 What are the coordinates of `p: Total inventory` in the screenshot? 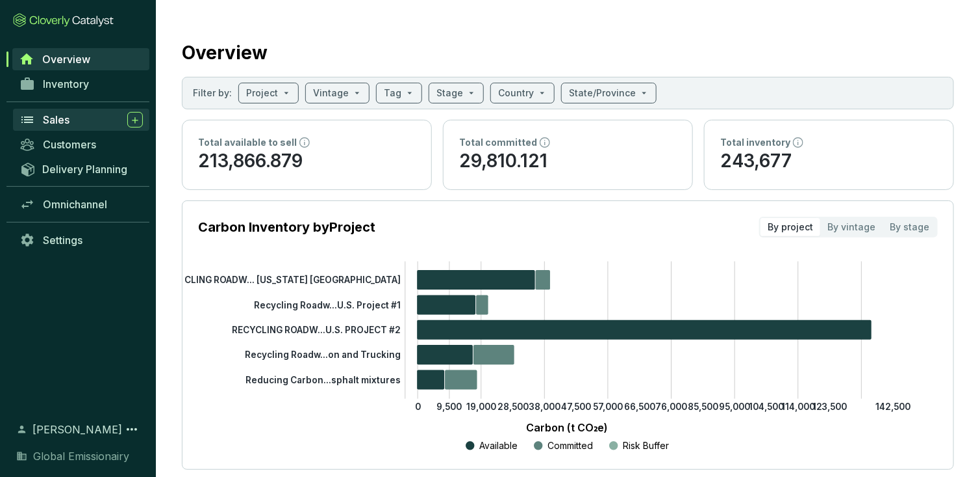 It's located at (756, 142).